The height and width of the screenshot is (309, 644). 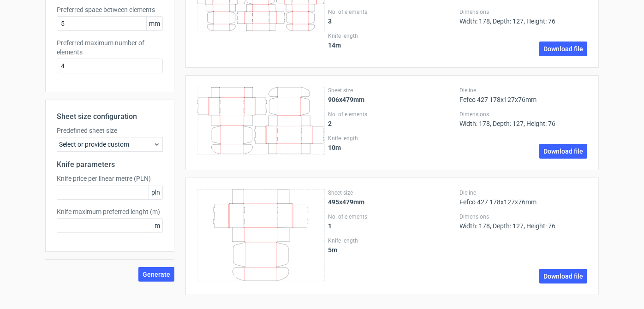 I want to click on strong: 10 m, so click(x=335, y=148).